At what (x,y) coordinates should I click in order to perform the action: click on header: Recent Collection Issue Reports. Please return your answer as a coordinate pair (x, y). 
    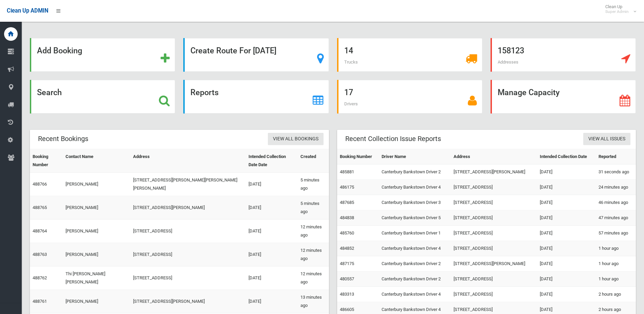
    Looking at the image, I should click on (393, 139).